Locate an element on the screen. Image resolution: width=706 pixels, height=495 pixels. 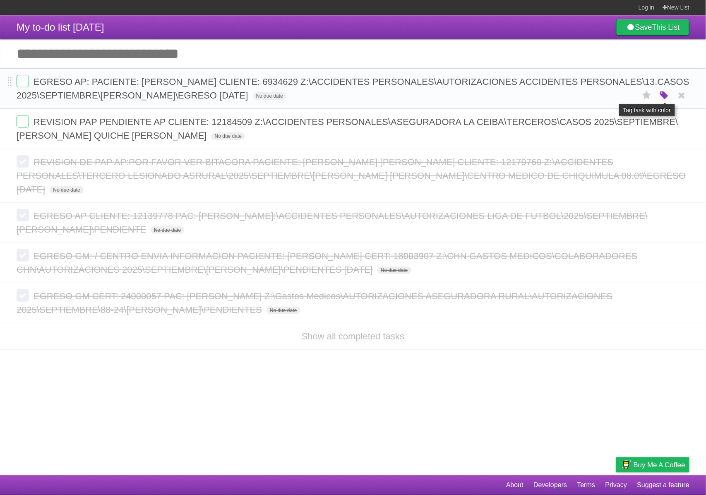
a: Buy me a coffee is located at coordinates (653, 465).